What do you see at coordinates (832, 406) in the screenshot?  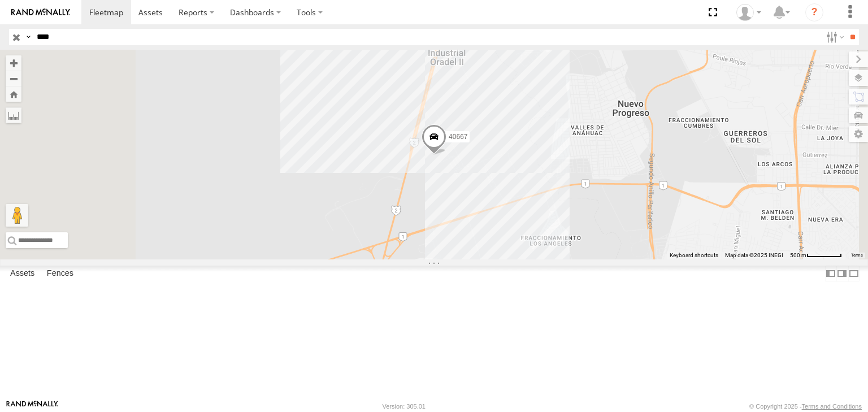 I see `a: Terms and Conditions` at bounding box center [832, 406].